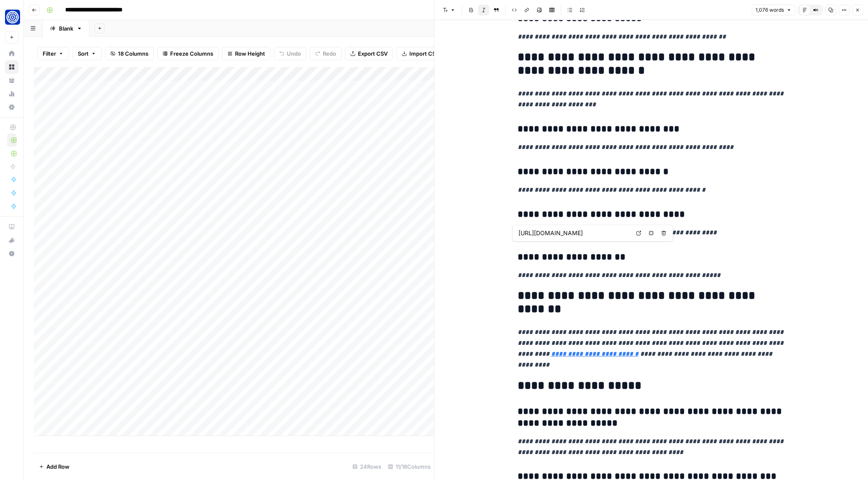 Image resolution: width=868 pixels, height=480 pixels. Describe the element at coordinates (53, 54) in the screenshot. I see `button: Filter` at that location.